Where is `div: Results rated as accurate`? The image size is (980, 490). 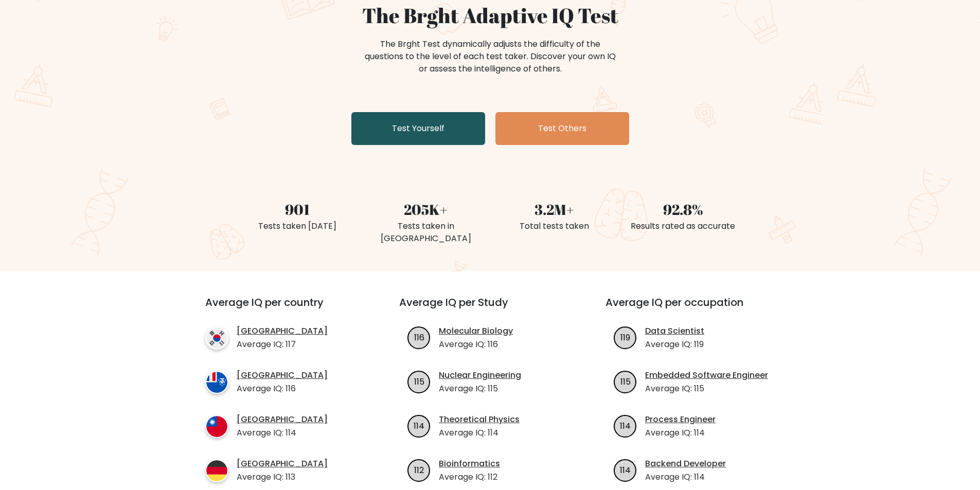 div: Results rated as accurate is located at coordinates (683, 226).